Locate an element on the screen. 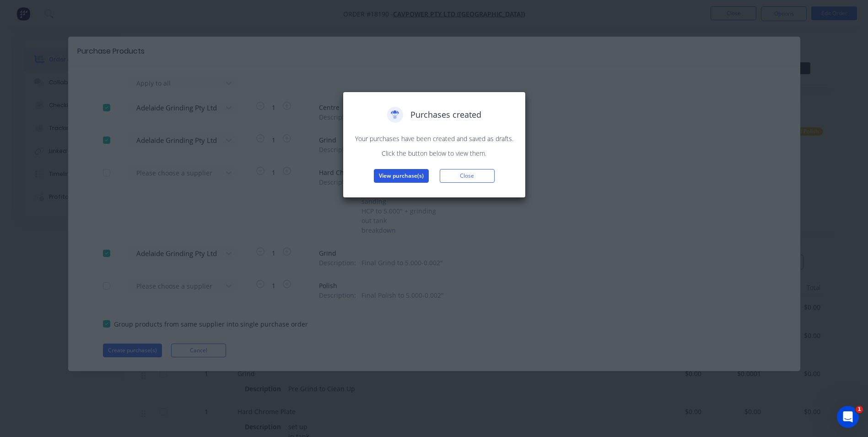 This screenshot has width=868, height=437. p: Your purchases have been created and saved as drafts. is located at coordinates (435, 138).